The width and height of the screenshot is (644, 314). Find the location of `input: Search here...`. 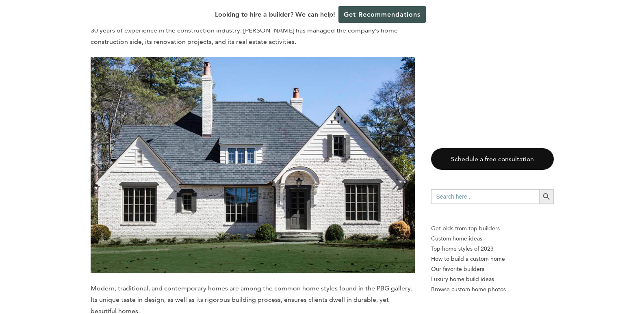

input: Search here... is located at coordinates (485, 197).